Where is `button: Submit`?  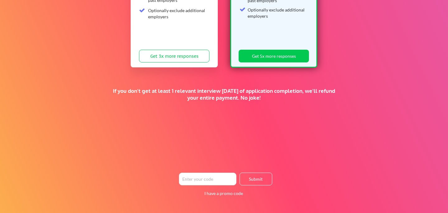
button: Submit is located at coordinates (256, 179).